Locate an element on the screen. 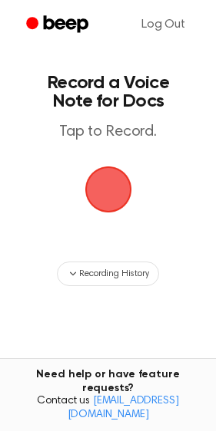  span: Recording History is located at coordinates (114, 274).